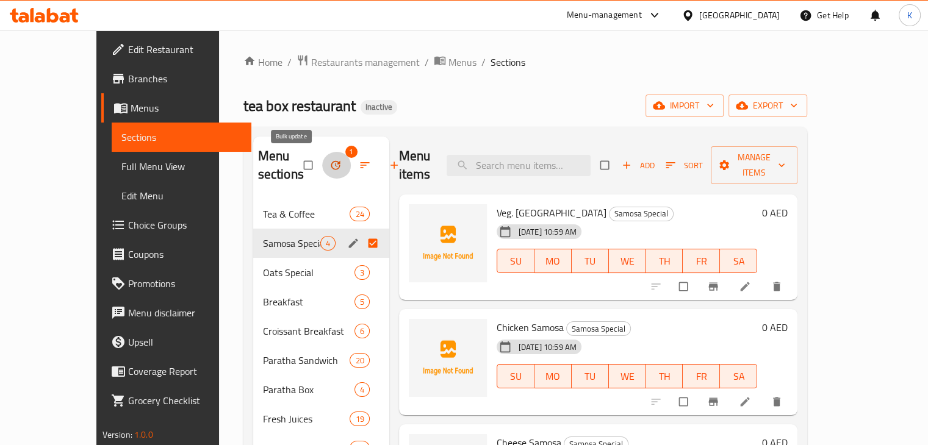 The width and height of the screenshot is (928, 445). What do you see at coordinates (604, 15) in the screenshot?
I see `div: Menu-management` at bounding box center [604, 15].